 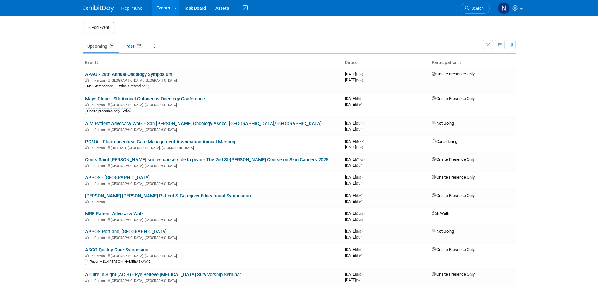 I want to click on span: 74, so click(x=111, y=45).